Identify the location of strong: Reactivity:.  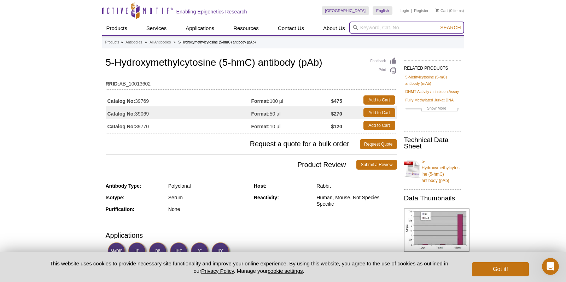
(266, 198).